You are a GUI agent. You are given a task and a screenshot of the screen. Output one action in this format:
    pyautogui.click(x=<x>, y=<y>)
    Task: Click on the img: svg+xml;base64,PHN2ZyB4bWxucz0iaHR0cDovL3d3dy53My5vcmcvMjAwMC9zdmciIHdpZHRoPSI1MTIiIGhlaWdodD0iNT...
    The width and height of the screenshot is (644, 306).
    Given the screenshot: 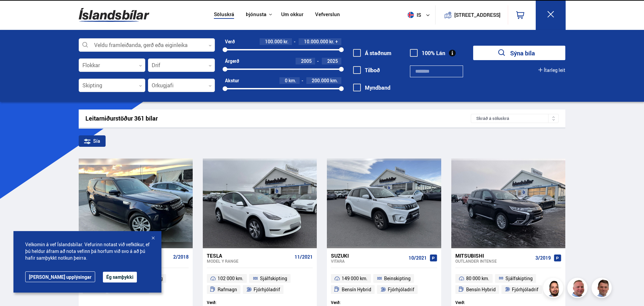 What is the action you would take?
    pyautogui.click(x=411, y=15)
    